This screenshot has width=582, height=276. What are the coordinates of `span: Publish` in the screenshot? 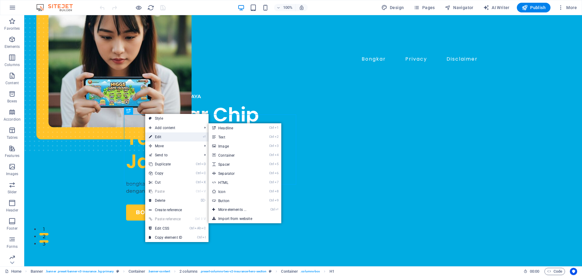 It's located at (534, 8).